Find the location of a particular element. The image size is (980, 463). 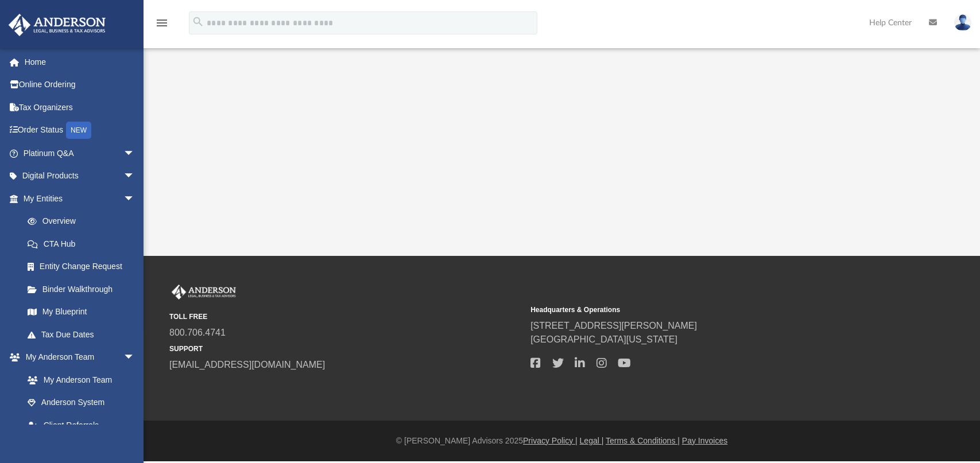

div: NEW is located at coordinates (79, 130).